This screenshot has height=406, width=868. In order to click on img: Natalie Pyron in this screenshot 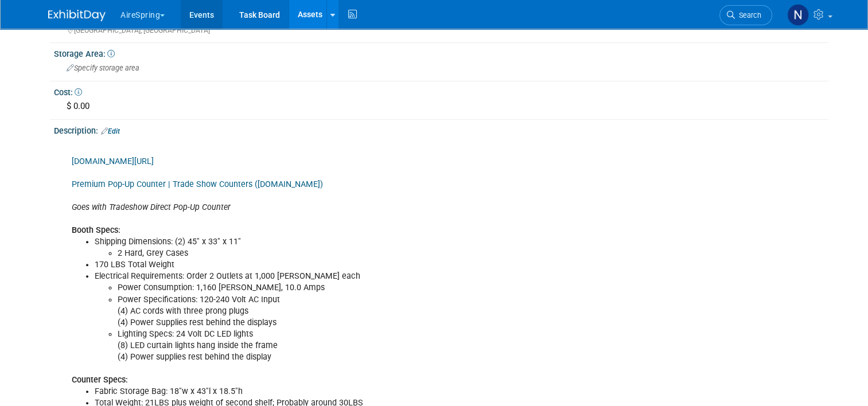, I will do `click(798, 15)`.